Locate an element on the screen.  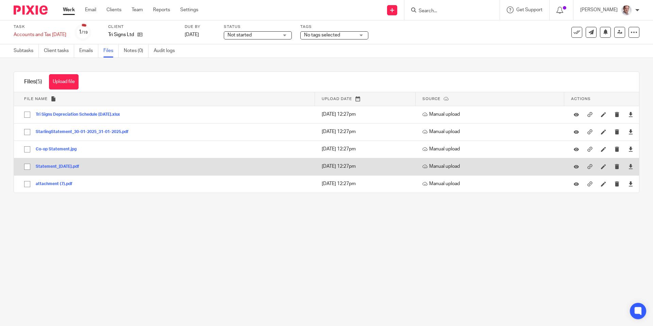
label: Status is located at coordinates (258, 27).